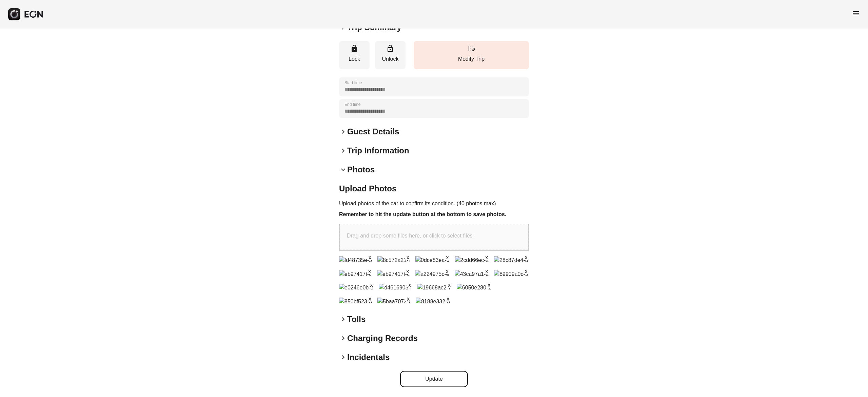  I want to click on span: keyboard_arrow_down, so click(343, 169).